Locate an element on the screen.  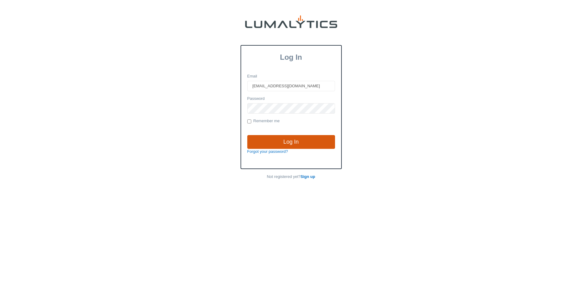
p: Not registered yet? is located at coordinates (291, 177).